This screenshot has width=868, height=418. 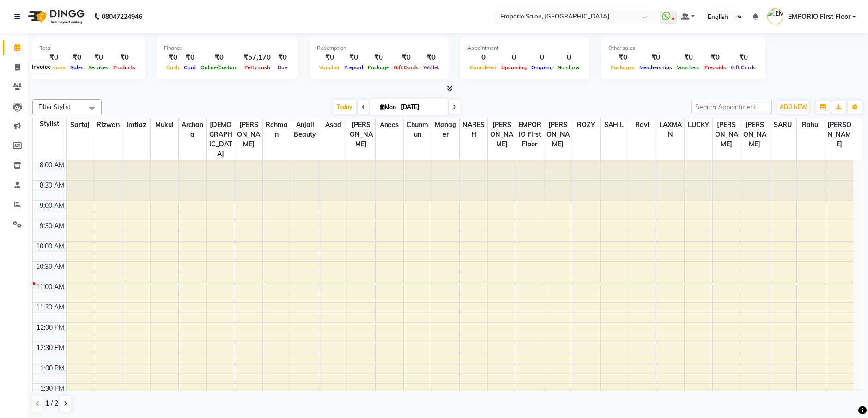 I want to click on span: Mukul, so click(x=165, y=124).